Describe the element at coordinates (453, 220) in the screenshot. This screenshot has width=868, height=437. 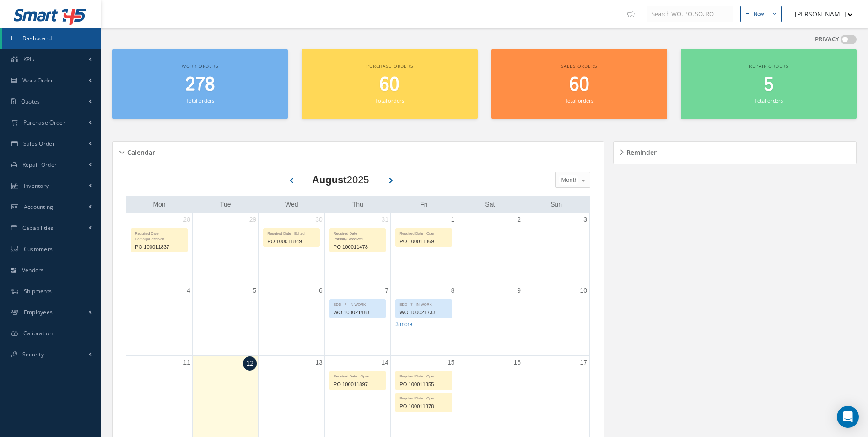
I see `a: August 1, 2025` at that location.